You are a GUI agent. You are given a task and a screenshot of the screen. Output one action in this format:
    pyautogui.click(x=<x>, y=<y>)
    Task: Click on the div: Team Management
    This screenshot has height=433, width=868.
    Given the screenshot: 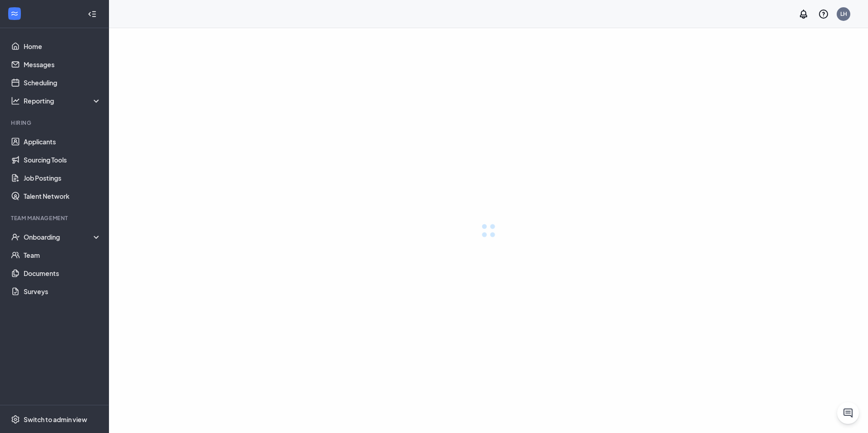 What is the action you would take?
    pyautogui.click(x=55, y=218)
    